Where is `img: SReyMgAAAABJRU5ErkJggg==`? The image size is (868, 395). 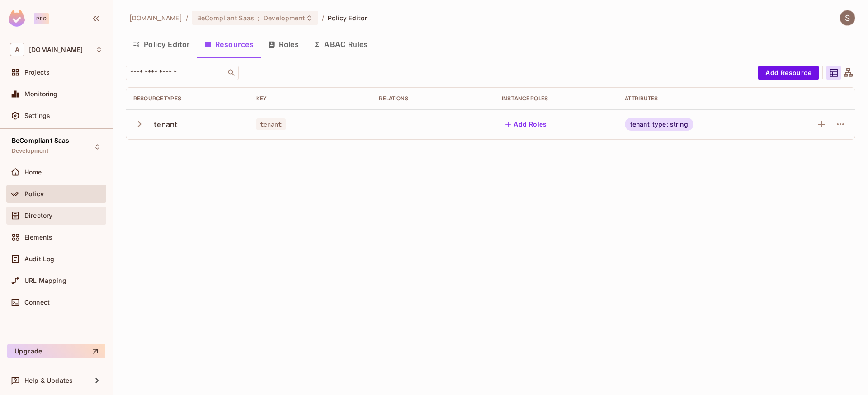
img: SReyMgAAAABJRU5ErkJggg== is located at coordinates (16, 18).